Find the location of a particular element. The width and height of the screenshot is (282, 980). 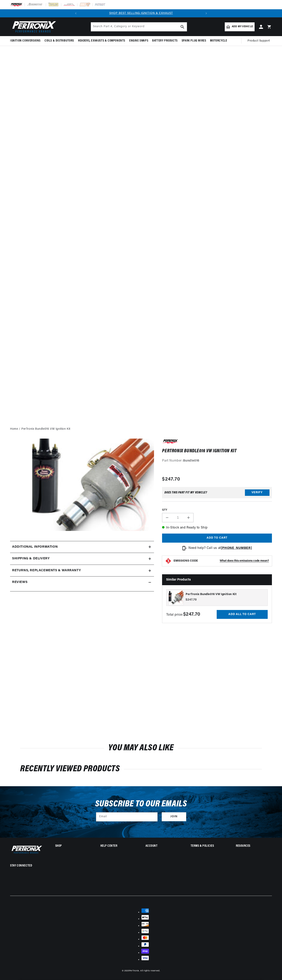

button: Translation missing: en.sections.announcements.previous_announcement is located at coordinates (76, 13).